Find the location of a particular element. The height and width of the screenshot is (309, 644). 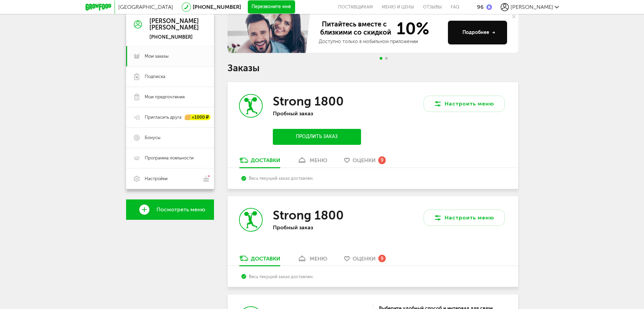

span: Мои предпочтения is located at coordinates (165, 97).